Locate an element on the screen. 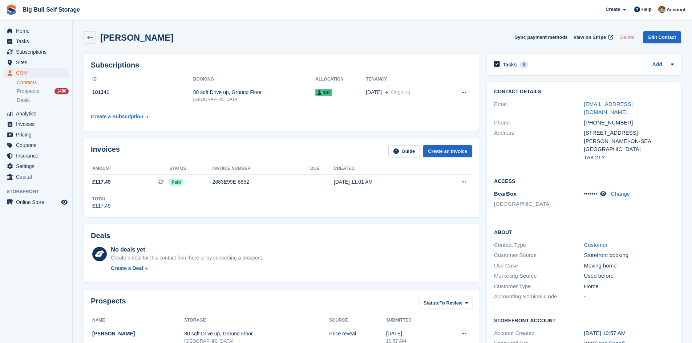 The image size is (692, 343). span: Insurance is located at coordinates (38, 156).